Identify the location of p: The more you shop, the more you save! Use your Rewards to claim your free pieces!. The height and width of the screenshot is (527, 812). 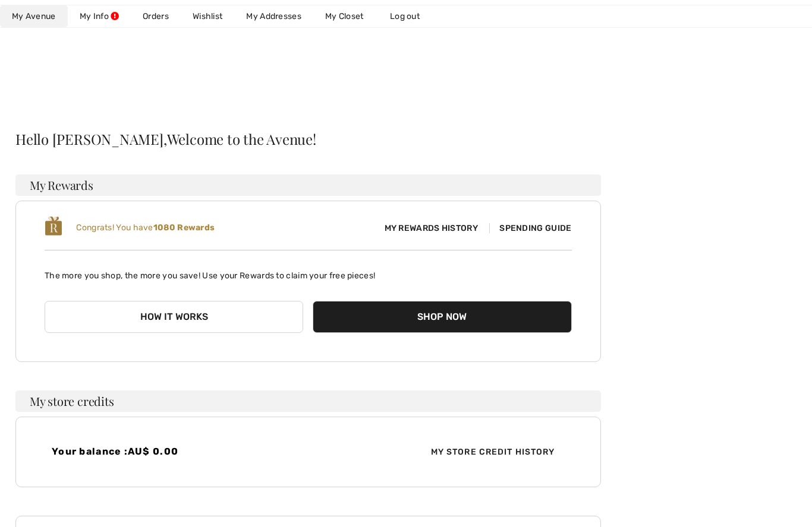
(308, 270).